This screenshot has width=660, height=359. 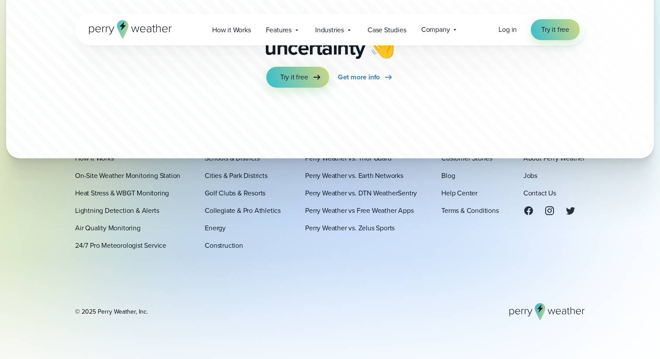 What do you see at coordinates (436, 30) in the screenshot?
I see `span: Company` at bounding box center [436, 30].